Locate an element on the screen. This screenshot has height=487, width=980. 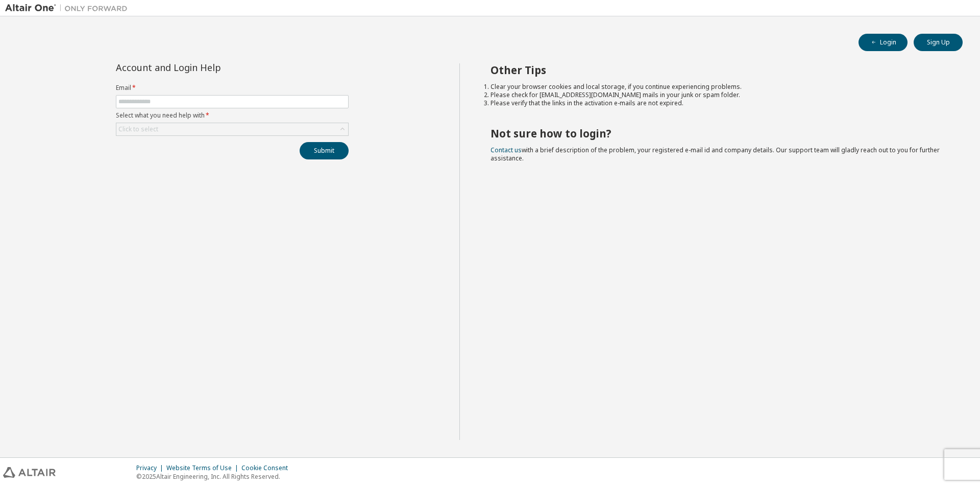
label: Email is located at coordinates (232, 88).